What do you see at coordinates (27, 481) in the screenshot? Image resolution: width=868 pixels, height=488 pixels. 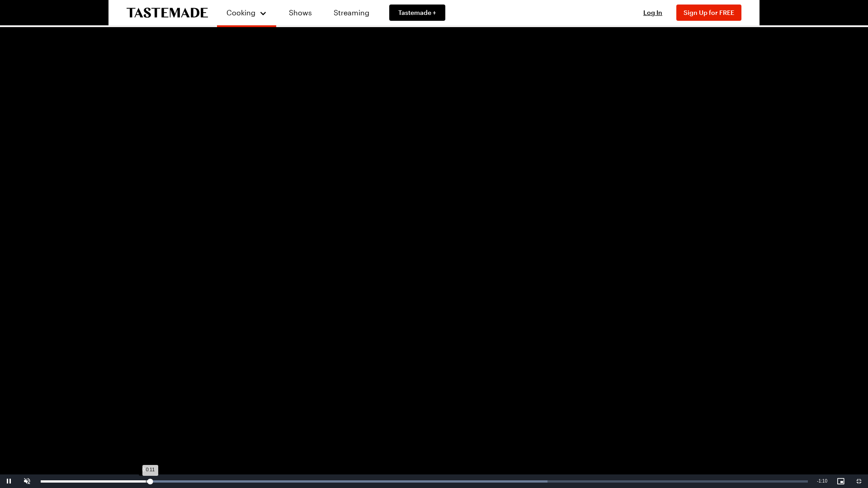 I see `button: Unmute` at bounding box center [27, 481].